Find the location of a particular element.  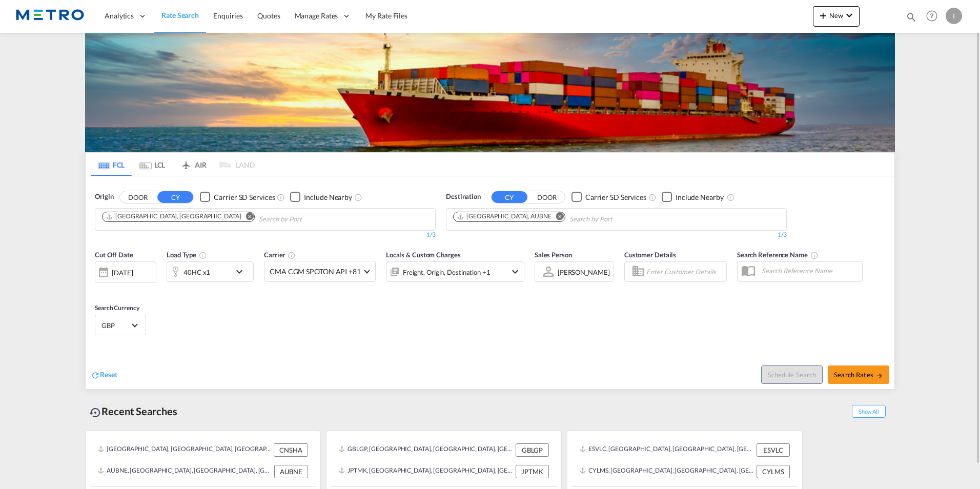

span: Locals & Custom Charges is located at coordinates (423, 255).